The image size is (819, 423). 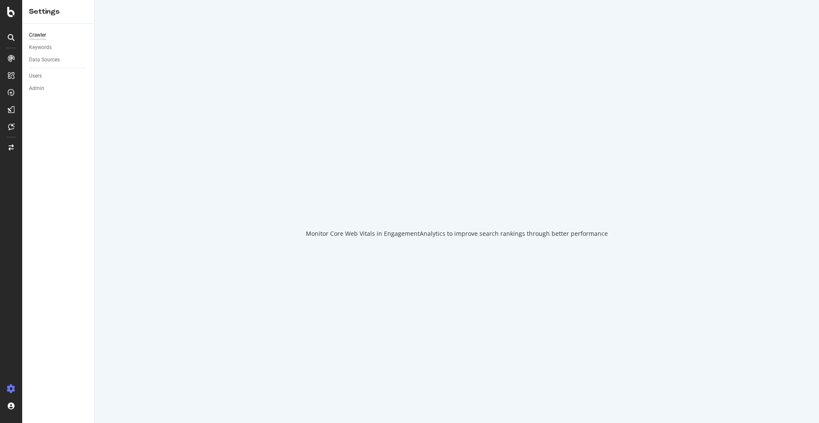 I want to click on div: Keywords, so click(x=40, y=47).